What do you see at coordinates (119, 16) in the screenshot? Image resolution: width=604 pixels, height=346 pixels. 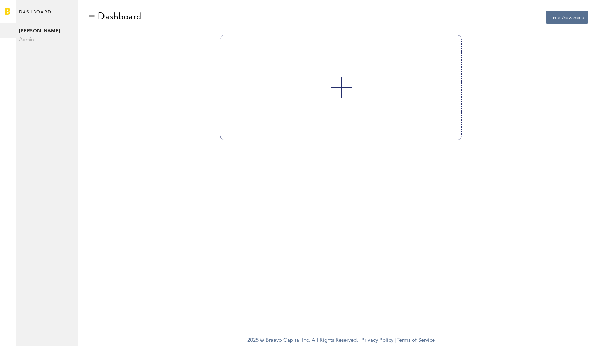 I see `div: Dashboard` at bounding box center [119, 16].